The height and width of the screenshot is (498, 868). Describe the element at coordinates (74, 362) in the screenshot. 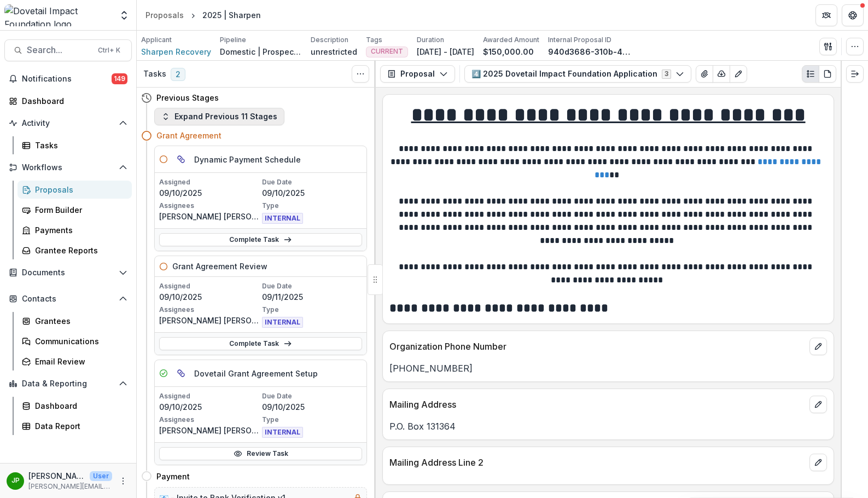

I see `a: Email Review` at that location.